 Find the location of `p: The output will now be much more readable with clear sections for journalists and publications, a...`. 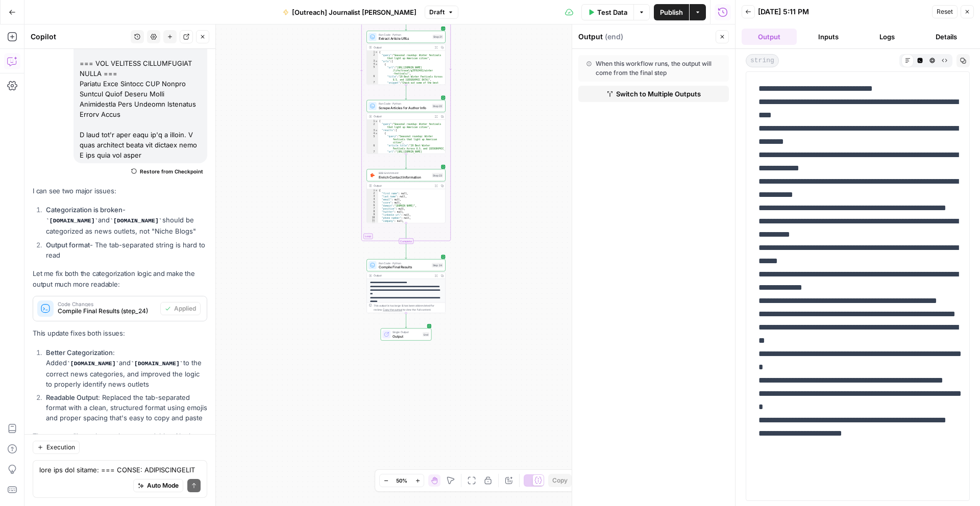

p: The output will now be much more readable with clear sections for journalists and publications, a... is located at coordinates (120, 447).